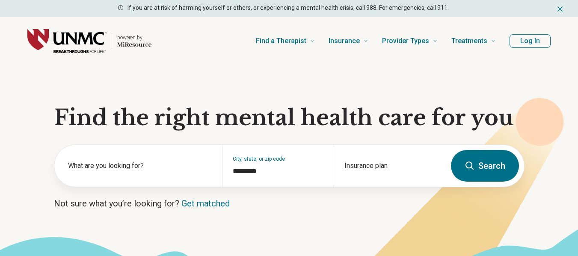 The height and width of the screenshot is (256, 578). Describe the element at coordinates (406, 41) in the screenshot. I see `span: Provider Types` at that location.